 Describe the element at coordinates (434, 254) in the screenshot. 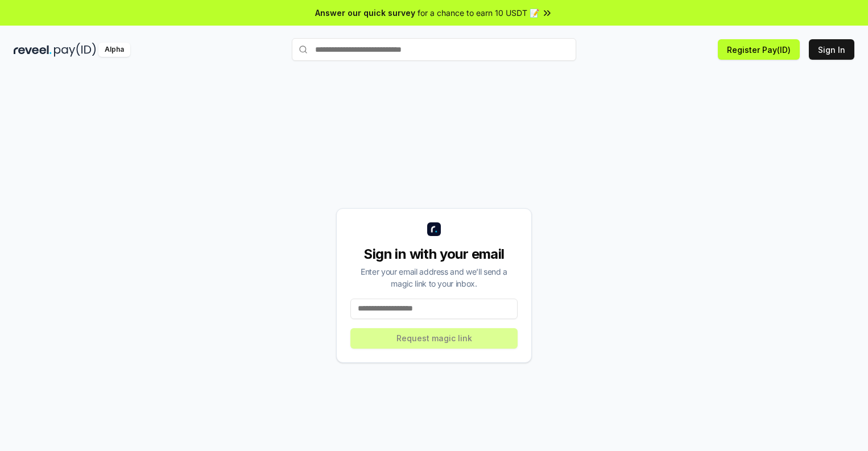

I see `div: Sign in with your email` at that location.